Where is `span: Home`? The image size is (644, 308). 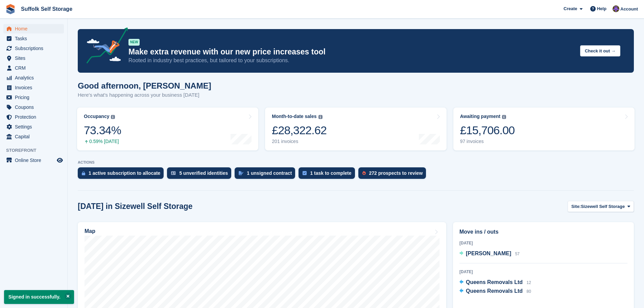
span: Home is located at coordinates (35, 29).